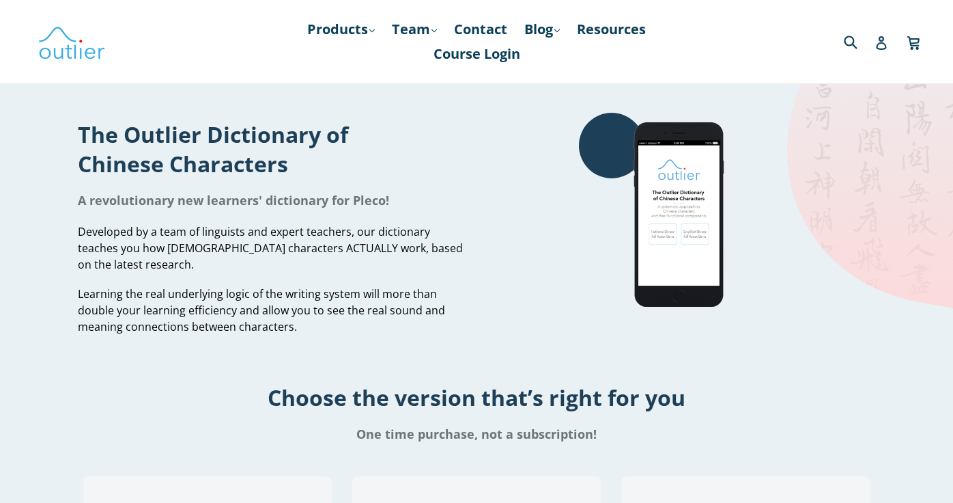 Image resolution: width=953 pixels, height=503 pixels. I want to click on a: Resources, so click(611, 29).